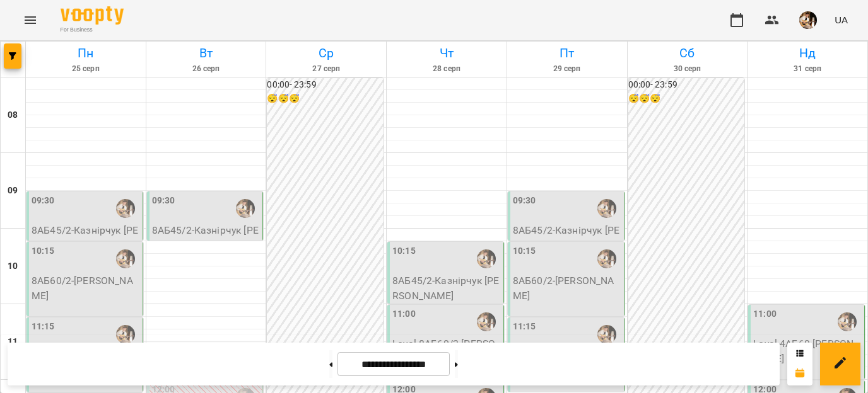 Image resolution: width=868 pixels, height=393 pixels. What do you see at coordinates (206, 53) in the screenshot?
I see `h6: Вт` at bounding box center [206, 53].